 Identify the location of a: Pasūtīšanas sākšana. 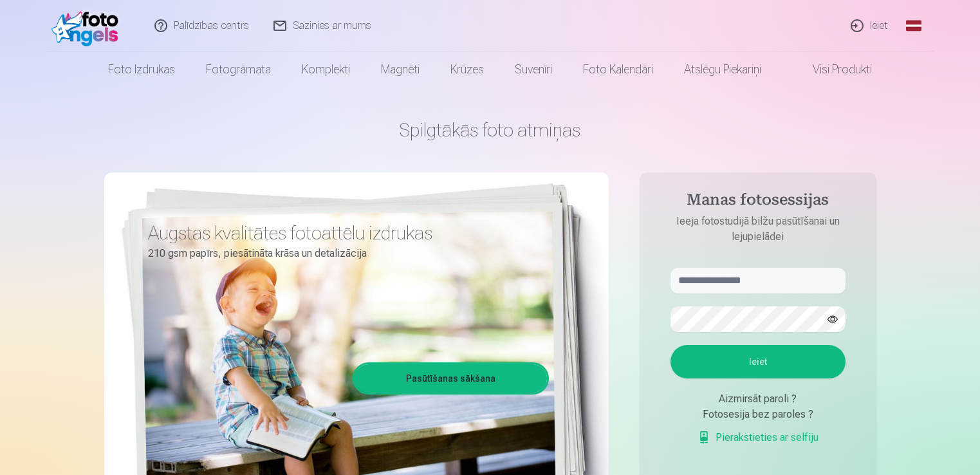
(450, 378).